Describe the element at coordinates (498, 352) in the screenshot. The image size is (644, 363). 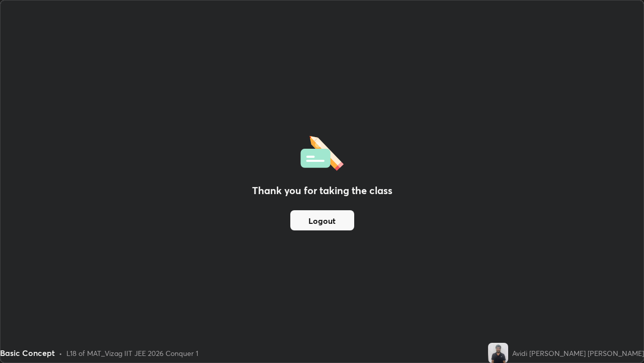
I see `img: fdab62d5ebe0400b85cf6e9720f7db06.jpg` at that location.